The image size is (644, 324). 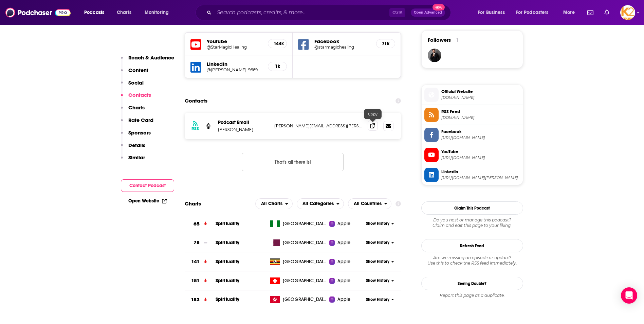 What do you see at coordinates (428, 13) in the screenshot?
I see `span: Open Advanced` at bounding box center [428, 13].